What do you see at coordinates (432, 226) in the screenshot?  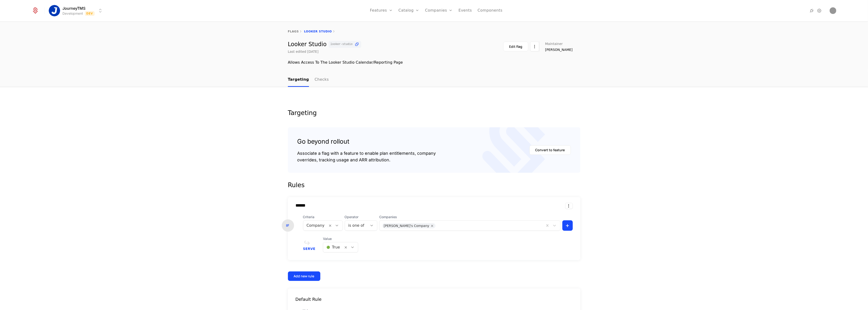 I see `div: Remove Chris's Company` at bounding box center [432, 226].